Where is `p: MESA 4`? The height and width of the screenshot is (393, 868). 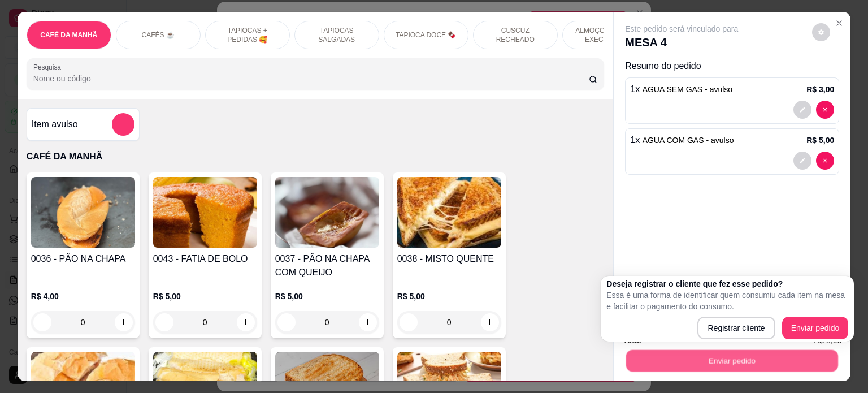
p: MESA 4 is located at coordinates (681, 43).